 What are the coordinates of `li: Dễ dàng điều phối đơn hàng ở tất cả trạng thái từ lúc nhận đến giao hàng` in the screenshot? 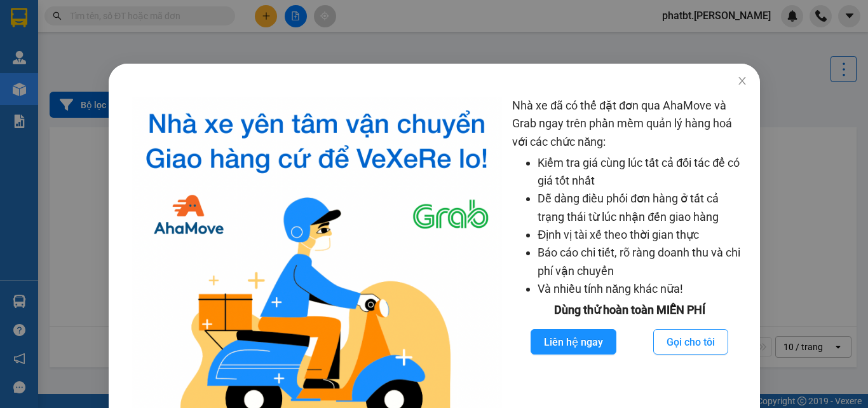 It's located at (642, 207).